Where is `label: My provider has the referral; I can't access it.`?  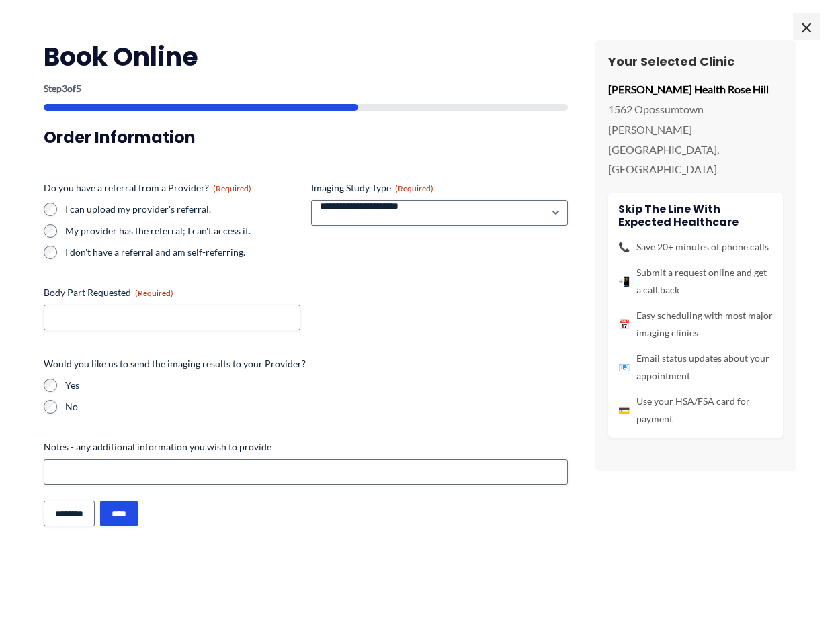 label: My provider has the referral; I can't access it. is located at coordinates (183, 231).